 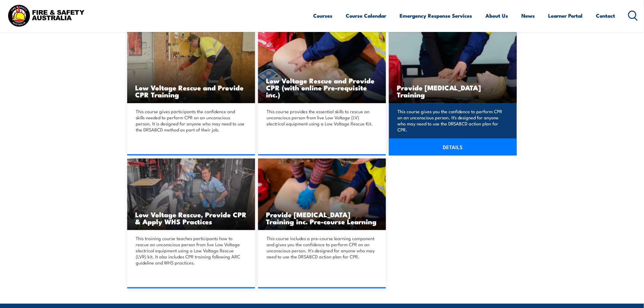 What do you see at coordinates (191, 194) in the screenshot?
I see `img: Low Voltage Rescue, Provide CPR & Apply WHS Practices TRAINING` at bounding box center [191, 194].